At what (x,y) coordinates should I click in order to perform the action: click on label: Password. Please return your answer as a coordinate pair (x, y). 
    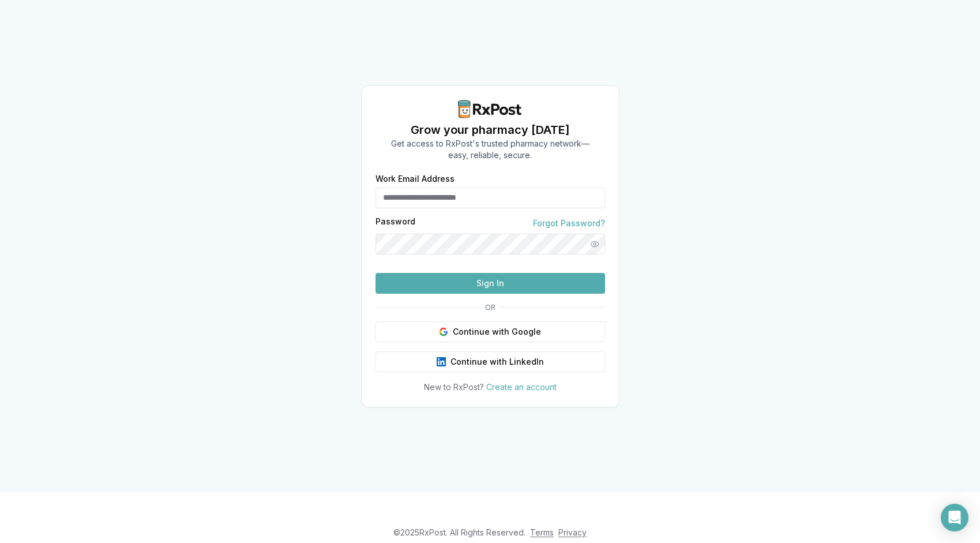
    Looking at the image, I should click on (395, 223).